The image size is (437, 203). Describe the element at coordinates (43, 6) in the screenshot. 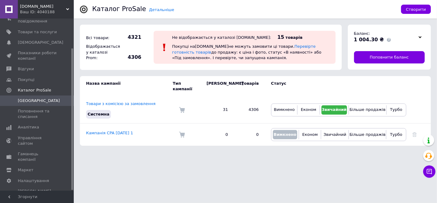

I see `span: FULLBODY.SHOP` at that location.